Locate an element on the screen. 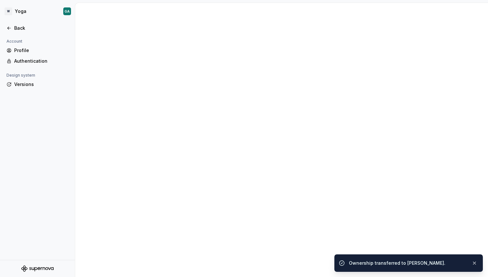 This screenshot has height=277, width=488. svg: Supernova Logo is located at coordinates (37, 268).